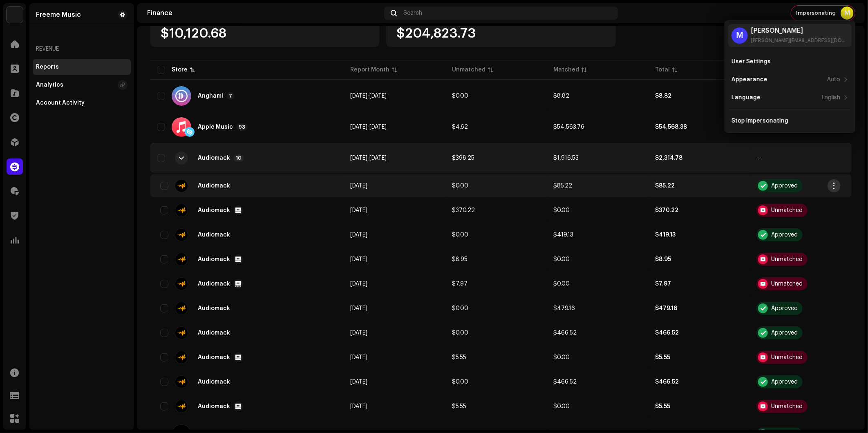 The height and width of the screenshot is (433, 868). Describe the element at coordinates (847, 13) in the screenshot. I see `div: M` at that location.